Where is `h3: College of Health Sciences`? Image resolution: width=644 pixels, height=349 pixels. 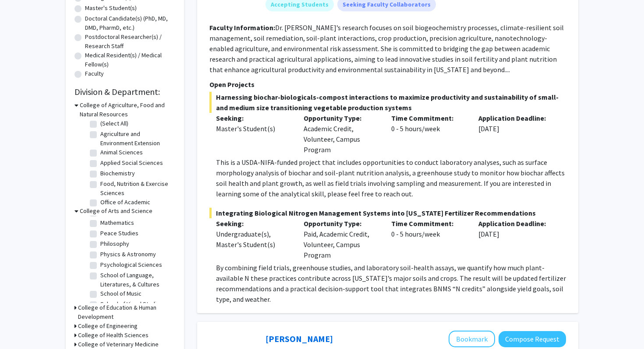
h3: College of Health Sciences is located at coordinates (113, 335).